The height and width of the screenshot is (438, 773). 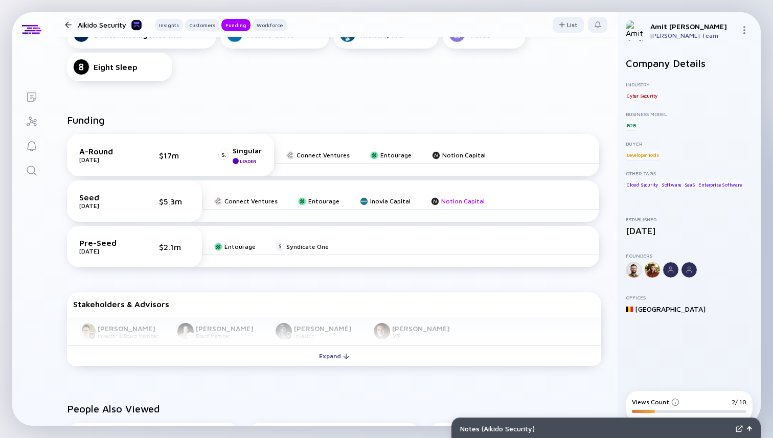 What do you see at coordinates (630, 309) in the screenshot?
I see `img: Belgium Flag` at bounding box center [630, 309].